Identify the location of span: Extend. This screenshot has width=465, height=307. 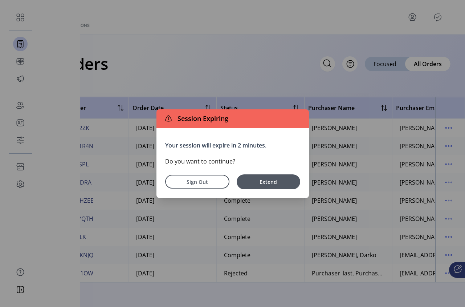
(269, 182).